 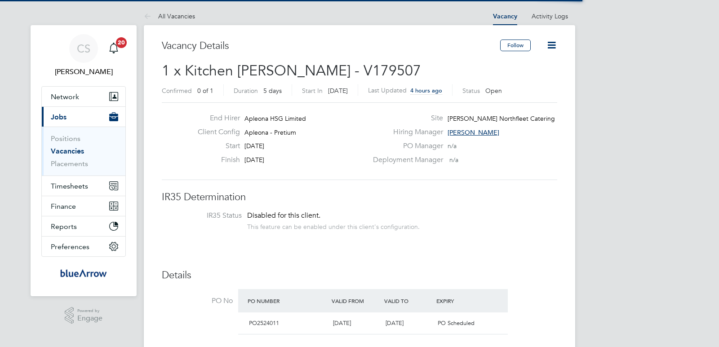 What do you see at coordinates (270, 132) in the screenshot?
I see `span: Apleona - Pretium` at bounding box center [270, 132].